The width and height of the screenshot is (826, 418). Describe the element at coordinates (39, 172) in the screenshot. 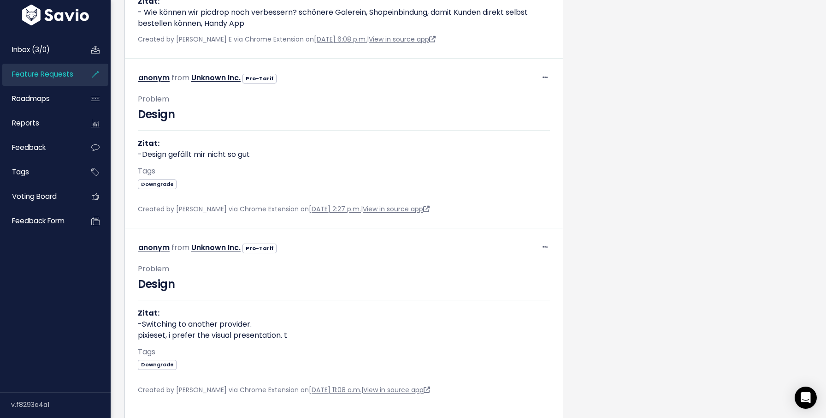

I see `a: Tags` at that location.